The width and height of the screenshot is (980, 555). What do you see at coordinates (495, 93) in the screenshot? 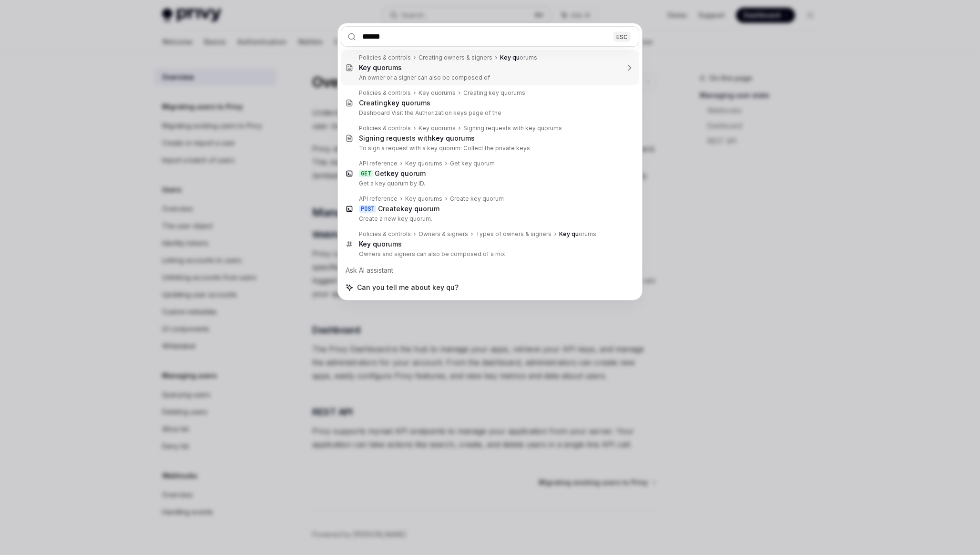
I see `div: Creating key quorums` at bounding box center [495, 93].